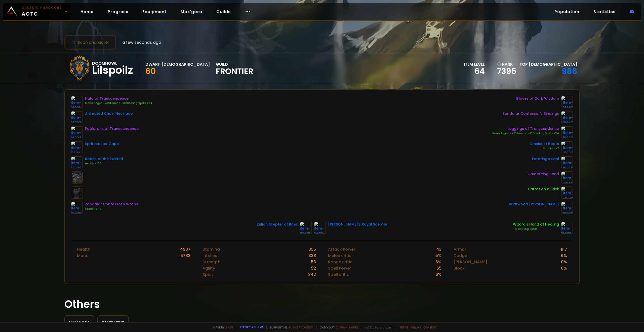 The height and width of the screenshot is (332, 644). I want to click on div: Mana, so click(83, 256).